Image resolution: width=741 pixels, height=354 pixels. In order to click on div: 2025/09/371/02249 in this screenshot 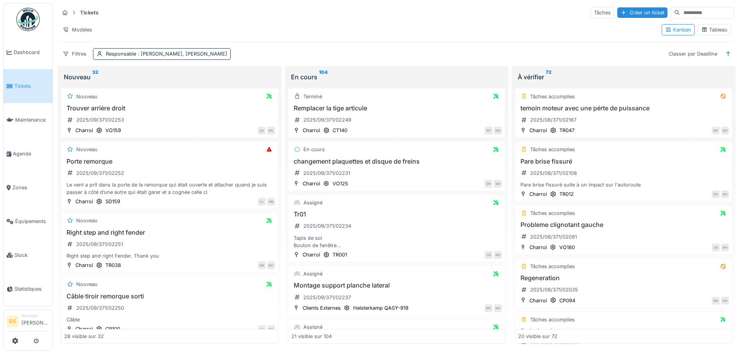, I will do `click(327, 120)`.